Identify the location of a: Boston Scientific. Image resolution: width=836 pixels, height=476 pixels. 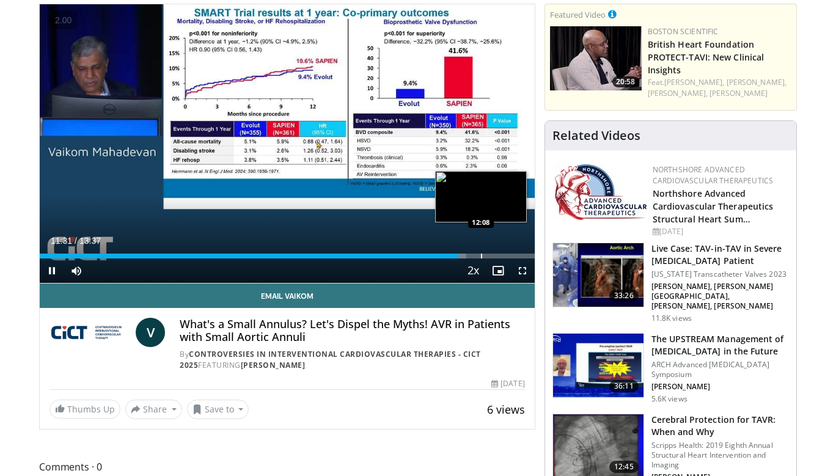
(683, 31).